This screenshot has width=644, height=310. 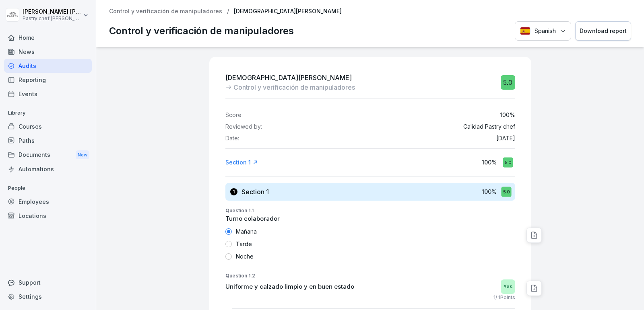 What do you see at coordinates (48, 65) in the screenshot?
I see `div: Audits` at bounding box center [48, 65].